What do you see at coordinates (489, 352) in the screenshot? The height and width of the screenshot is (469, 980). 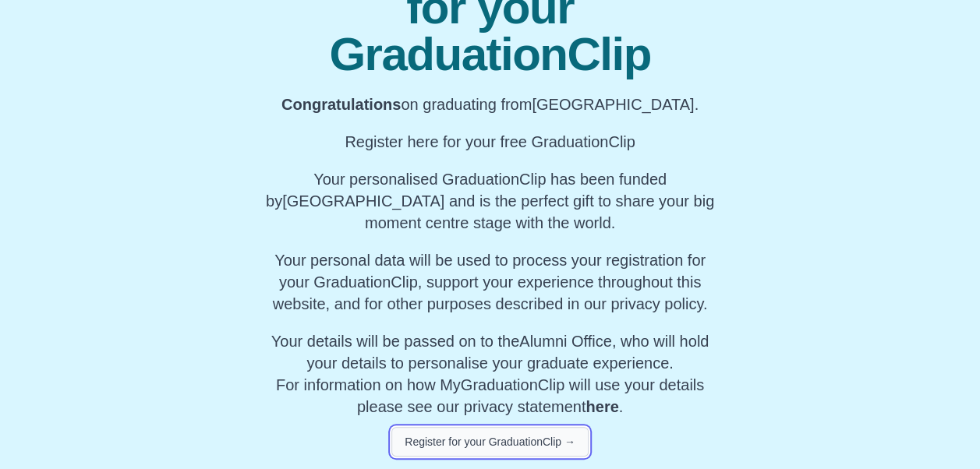 I see `span: Your details will be passed on to the , who will hold your details to personalise your graduate e...` at bounding box center [489, 352].